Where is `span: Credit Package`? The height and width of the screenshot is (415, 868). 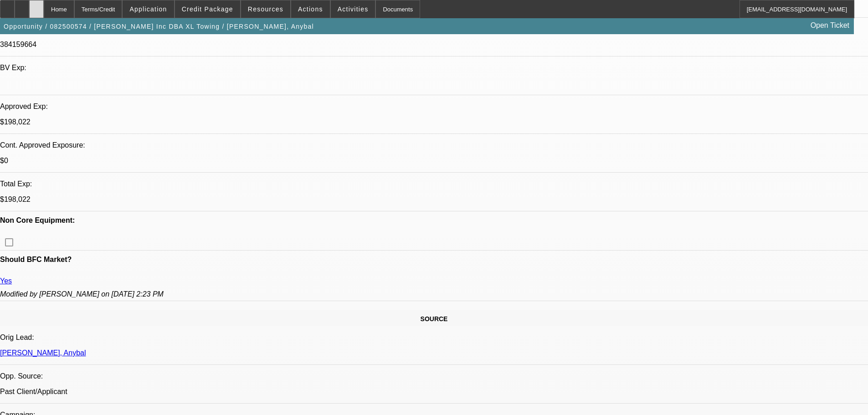
span: Credit Package is located at coordinates (208, 9).